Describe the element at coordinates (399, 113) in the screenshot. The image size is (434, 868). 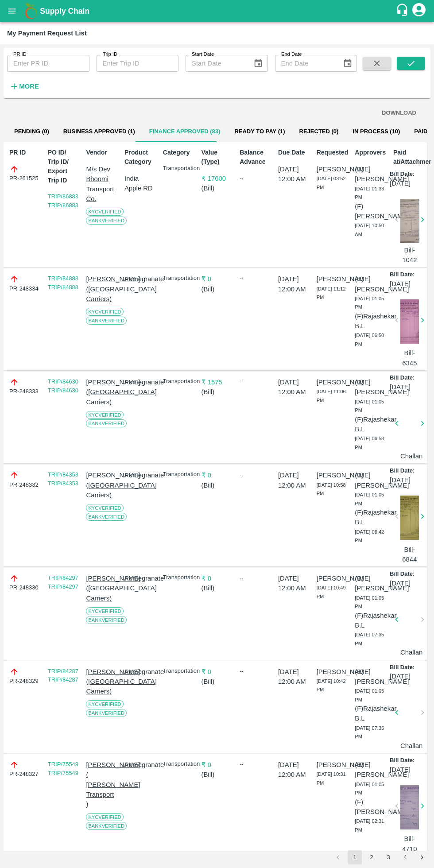
I see `button: DOWNLOAD` at that location.